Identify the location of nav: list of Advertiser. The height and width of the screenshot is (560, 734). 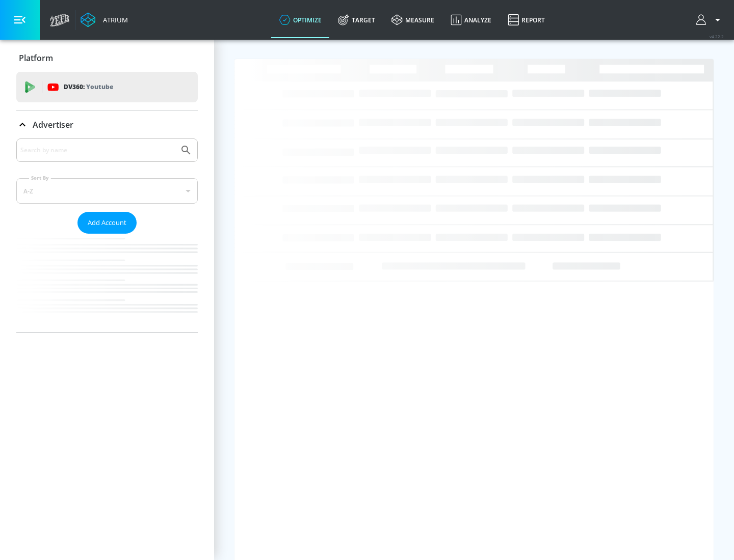
(107, 283).